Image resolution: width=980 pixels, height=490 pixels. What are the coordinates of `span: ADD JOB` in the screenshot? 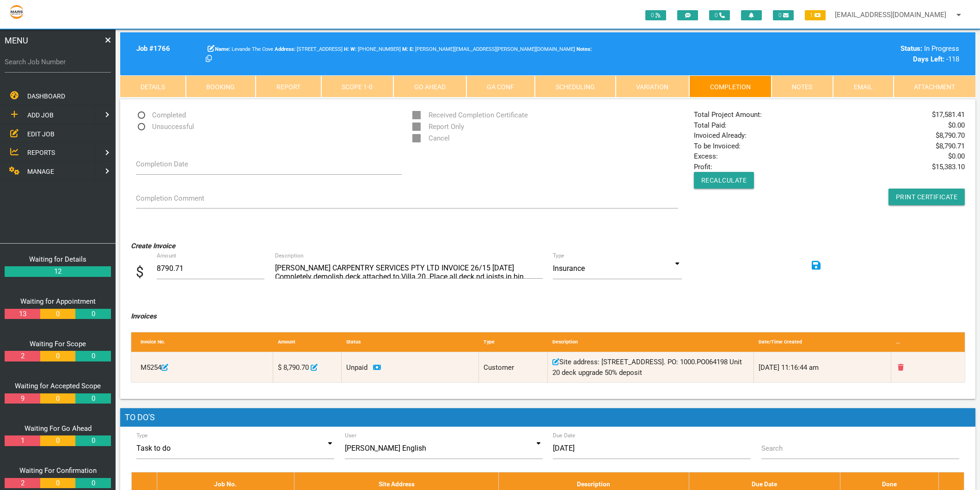 It's located at (40, 115).